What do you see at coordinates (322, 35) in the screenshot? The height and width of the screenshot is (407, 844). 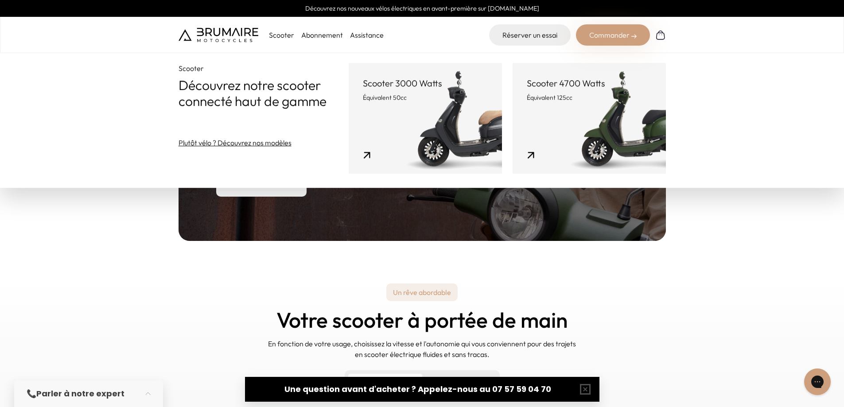 I see `a: Abonnement` at bounding box center [322, 35].